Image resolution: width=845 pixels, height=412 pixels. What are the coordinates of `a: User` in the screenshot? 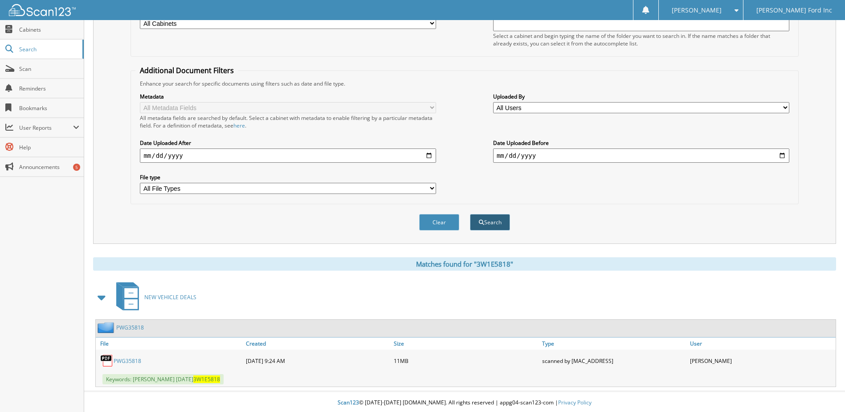 It's located at (762, 343).